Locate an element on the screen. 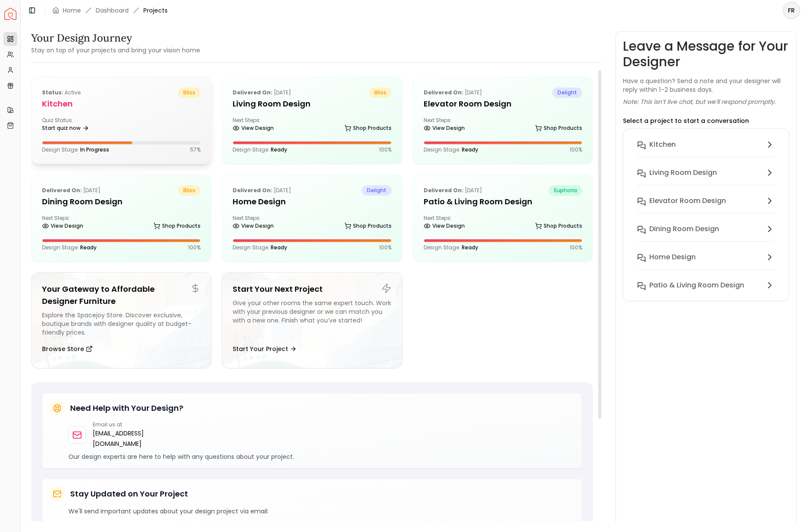 The image size is (807, 532). button: Home Design is located at coordinates (706, 262).